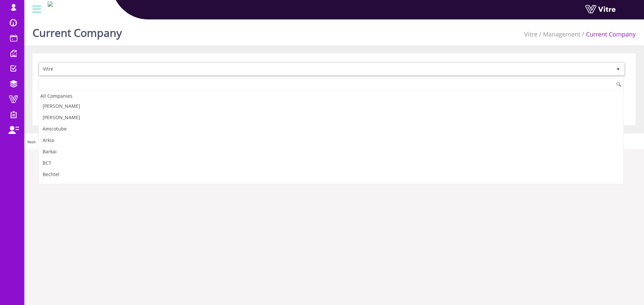 This screenshot has height=305, width=644. I want to click on li: Amicotube, so click(331, 129).